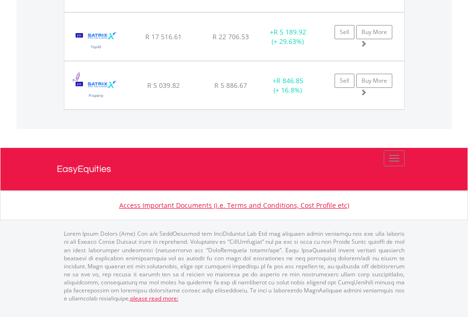 This screenshot has height=317, width=468. What do you see at coordinates (96, 90) in the screenshot?
I see `img: TFSA.STXPRO.png` at bounding box center [96, 90].